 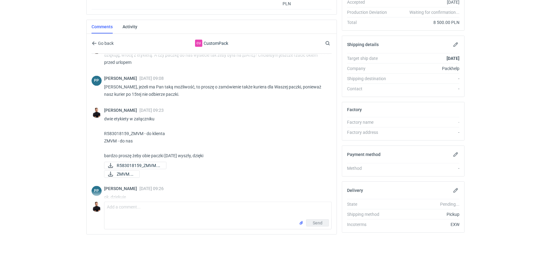 What do you see at coordinates (135, 166) in the screenshot?
I see `button: R583018159_ZMVM.pdf` at bounding box center [135, 166].